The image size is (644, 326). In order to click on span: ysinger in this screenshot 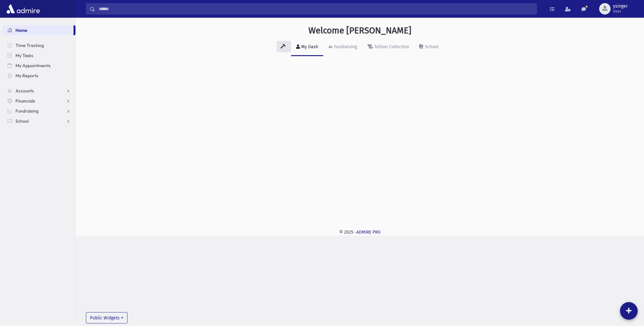, I will do `click(620, 6)`.